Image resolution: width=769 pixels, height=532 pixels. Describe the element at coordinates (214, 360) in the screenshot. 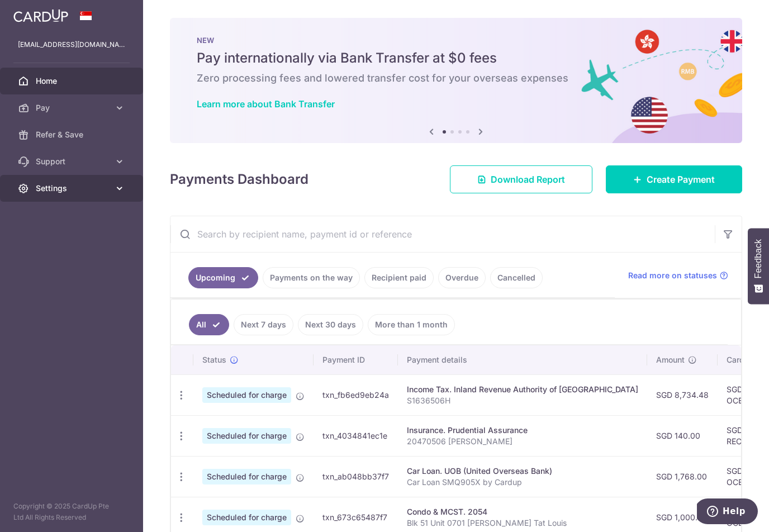

I see `span: Status` at that location.